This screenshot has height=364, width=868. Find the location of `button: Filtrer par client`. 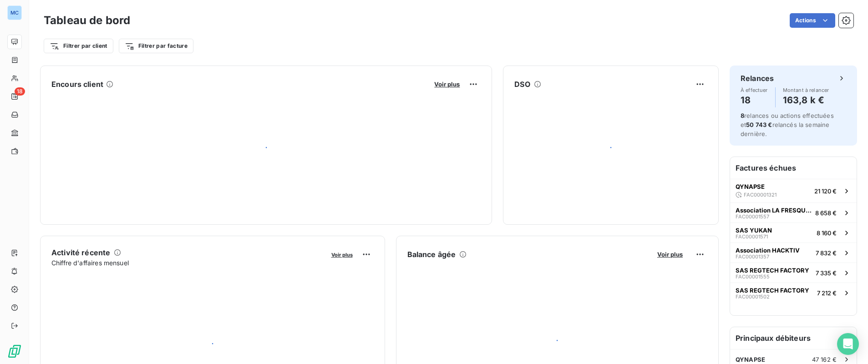

button: Filtrer par client is located at coordinates (79, 46).